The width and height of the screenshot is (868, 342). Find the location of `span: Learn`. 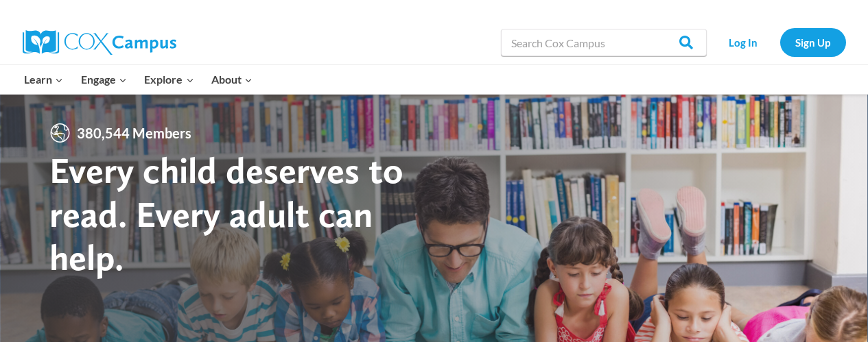

span: Learn is located at coordinates (43, 79).